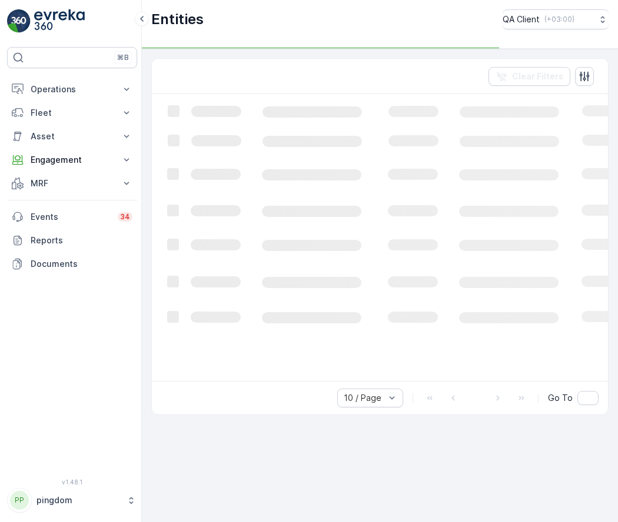 Image resolution: width=618 pixels, height=522 pixels. What do you see at coordinates (72, 482) in the screenshot?
I see `span: v 1.48.1` at bounding box center [72, 482].